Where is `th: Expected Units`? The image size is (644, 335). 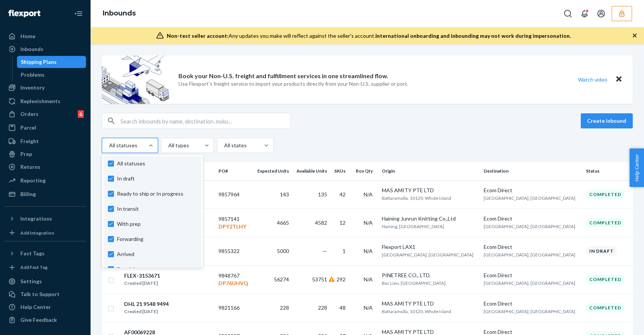 th: Expected Units is located at coordinates (272, 171).